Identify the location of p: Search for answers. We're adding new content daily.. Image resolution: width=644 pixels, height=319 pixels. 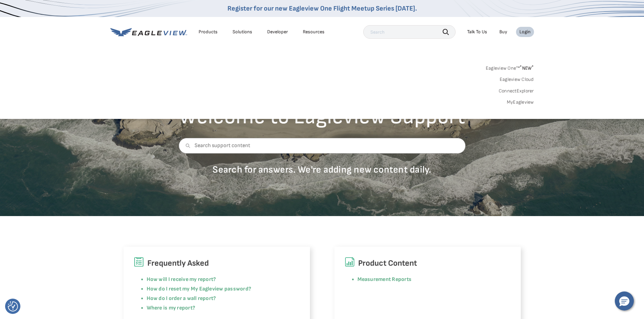
(322, 169).